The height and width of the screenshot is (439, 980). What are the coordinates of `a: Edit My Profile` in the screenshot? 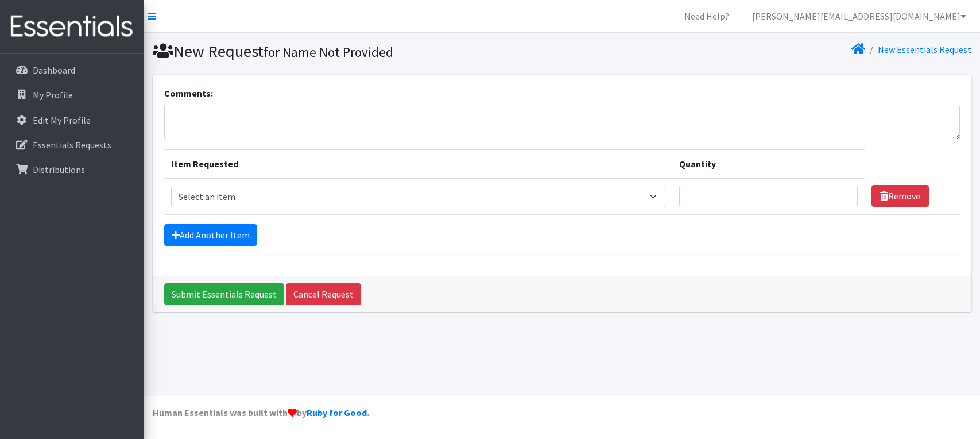 It's located at (72, 120).